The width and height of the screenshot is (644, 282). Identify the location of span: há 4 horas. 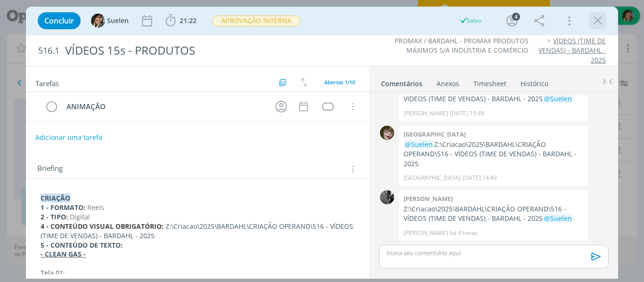
(463, 233).